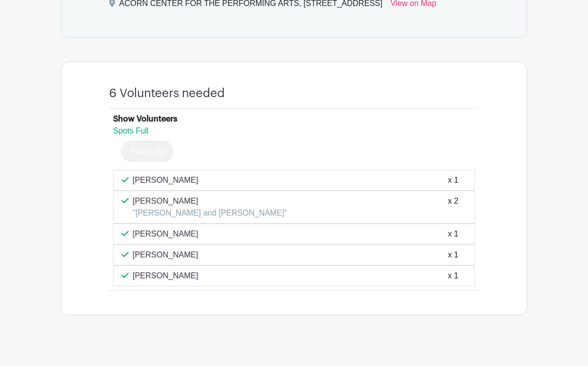 The height and width of the screenshot is (366, 588). I want to click on div: Show Volunteers, so click(145, 119).